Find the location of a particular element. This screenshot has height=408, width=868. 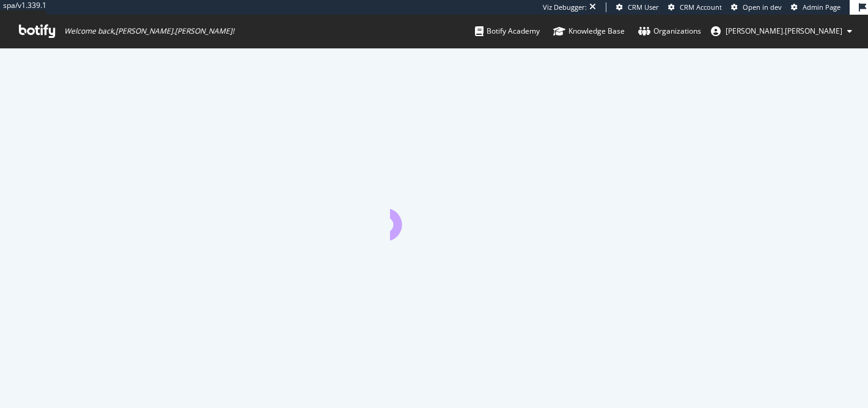

span: CRM User is located at coordinates (643, 7).